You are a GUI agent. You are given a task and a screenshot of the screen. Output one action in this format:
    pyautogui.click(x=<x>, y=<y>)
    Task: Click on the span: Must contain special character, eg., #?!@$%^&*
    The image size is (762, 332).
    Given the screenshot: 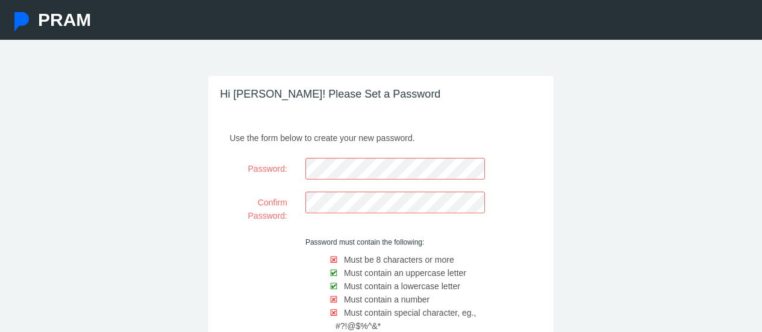 What is the action you would take?
    pyautogui.click(x=406, y=319)
    